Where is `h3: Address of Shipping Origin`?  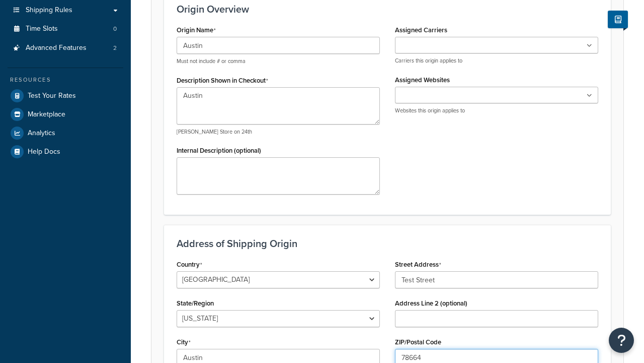 h3: Address of Shipping Origin is located at coordinates (387, 243).